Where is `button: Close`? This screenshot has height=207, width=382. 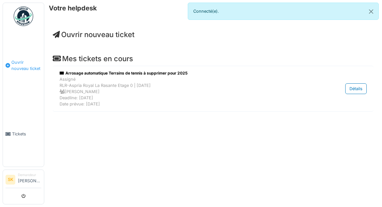 button: Close is located at coordinates (371, 11).